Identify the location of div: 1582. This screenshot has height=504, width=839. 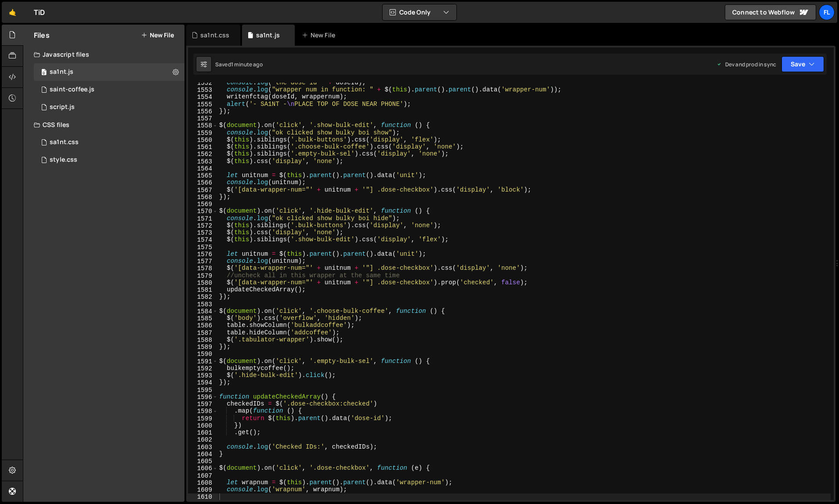
(203, 297).